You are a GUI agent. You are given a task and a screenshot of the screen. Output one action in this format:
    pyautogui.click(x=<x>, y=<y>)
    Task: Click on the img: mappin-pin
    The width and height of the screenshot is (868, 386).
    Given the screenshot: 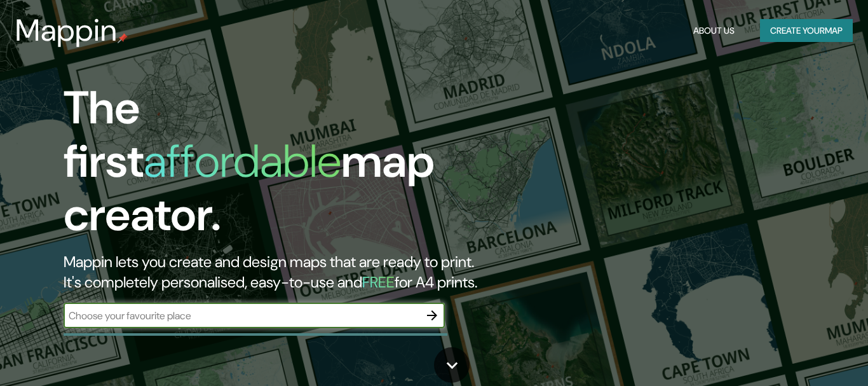 What is the action you would take?
    pyautogui.click(x=122, y=38)
    